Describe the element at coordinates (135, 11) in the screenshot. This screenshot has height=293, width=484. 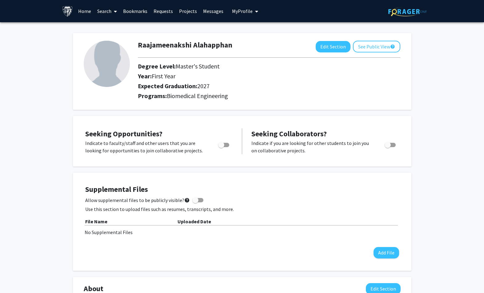
I see `a: Bookmarks` at that location.